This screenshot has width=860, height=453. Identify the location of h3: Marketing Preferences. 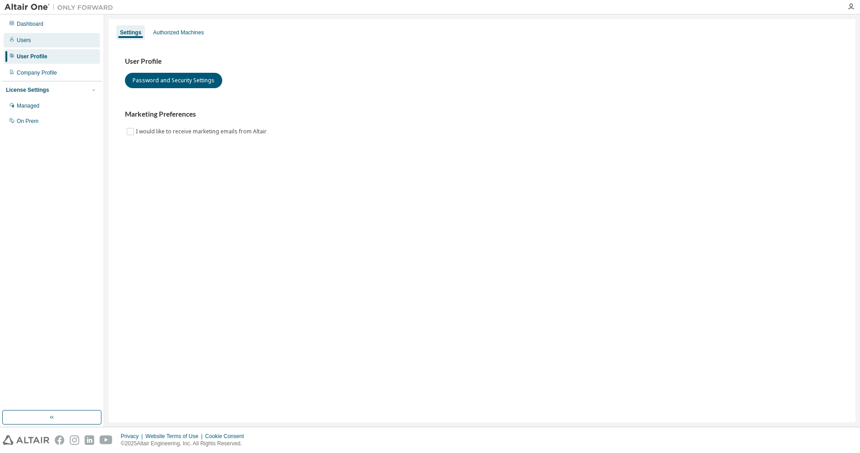
(482, 114).